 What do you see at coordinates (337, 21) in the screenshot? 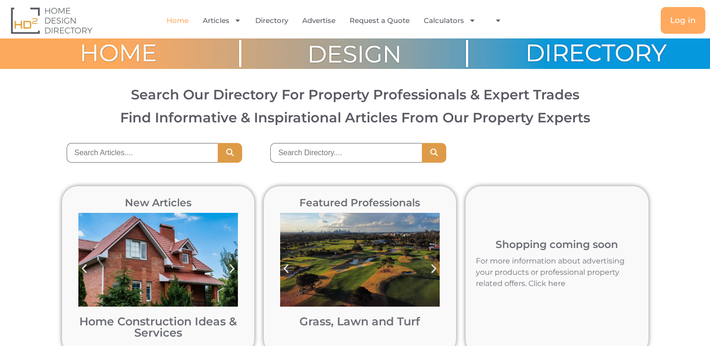
I see `nav: Menu` at bounding box center [337, 21].